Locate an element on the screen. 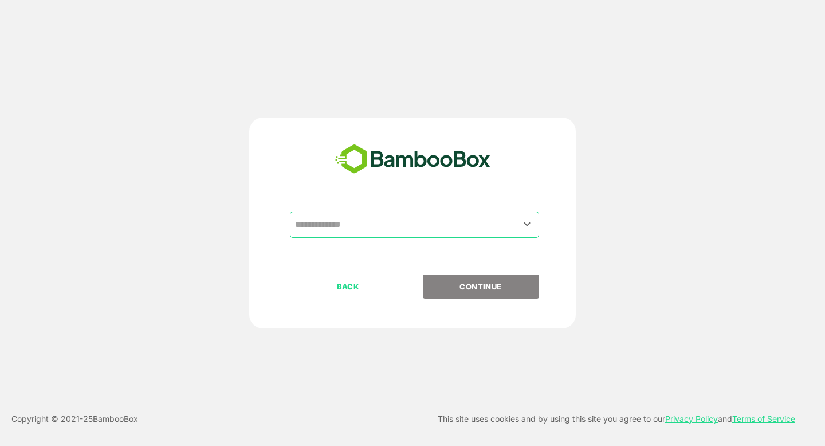  p: BACK is located at coordinates (349, 287).